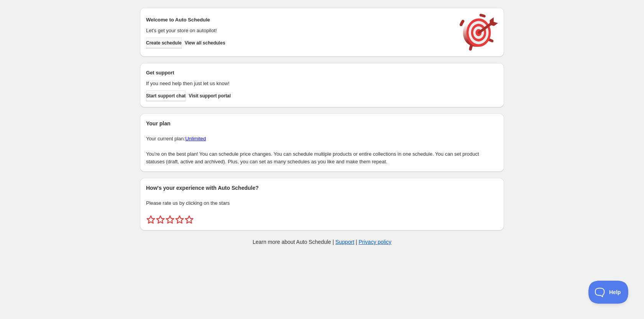  I want to click on p: You're on the best plan! You can schedule price changes. You can schedule multiple products or en..., so click(322, 158).